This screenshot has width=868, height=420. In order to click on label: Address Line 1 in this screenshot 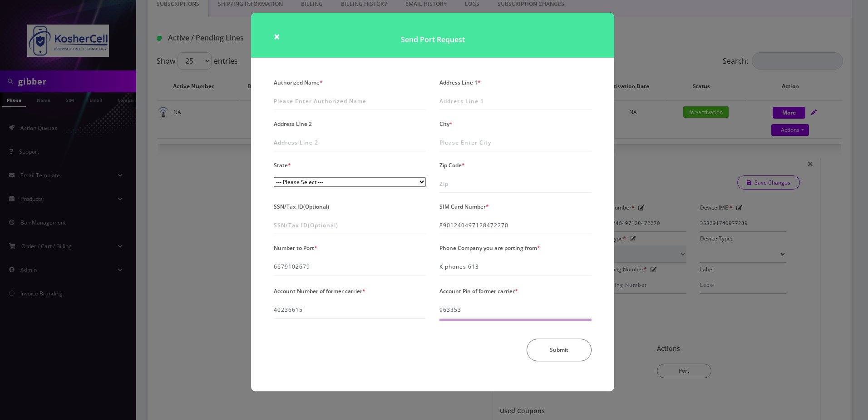, I will do `click(460, 83)`.